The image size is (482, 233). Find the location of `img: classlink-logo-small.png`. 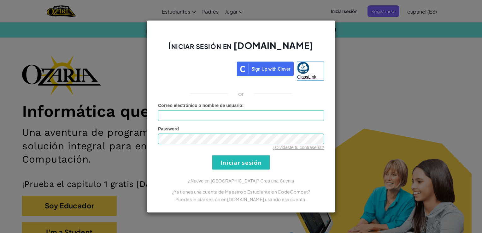

img: classlink-logo-small.png is located at coordinates (303, 68).